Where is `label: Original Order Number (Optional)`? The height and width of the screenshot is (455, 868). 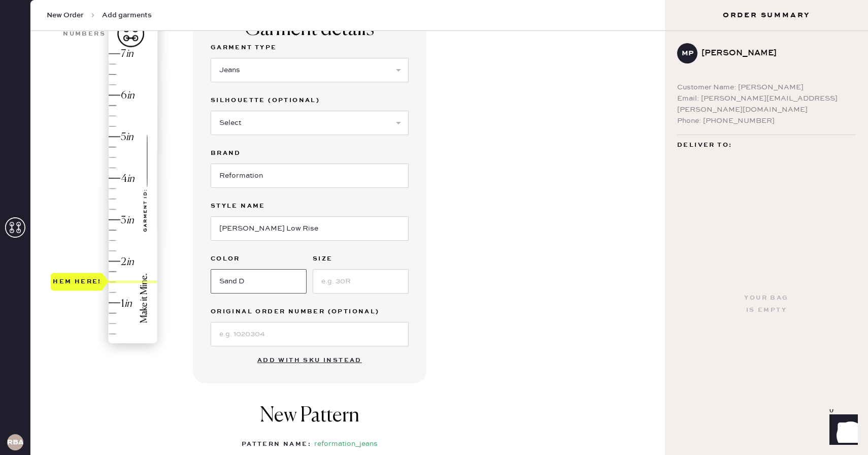
label: Original Order Number (Optional) is located at coordinates (309, 312).